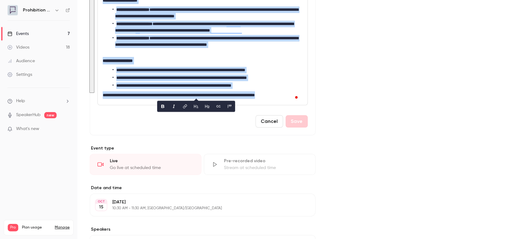 The image size is (528, 239). I want to click on div: Live, so click(151, 161).